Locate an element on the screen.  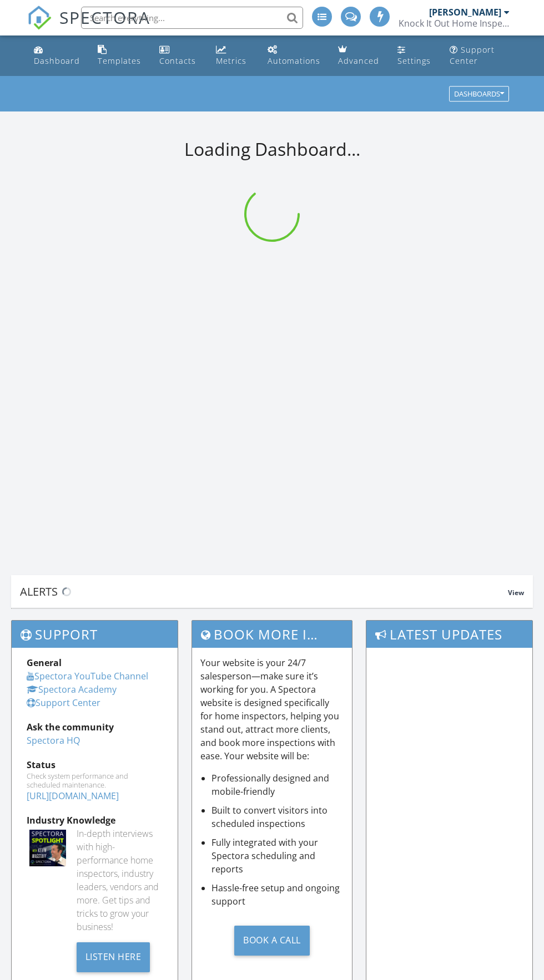
a: SPECTORA is located at coordinates (89, 27).